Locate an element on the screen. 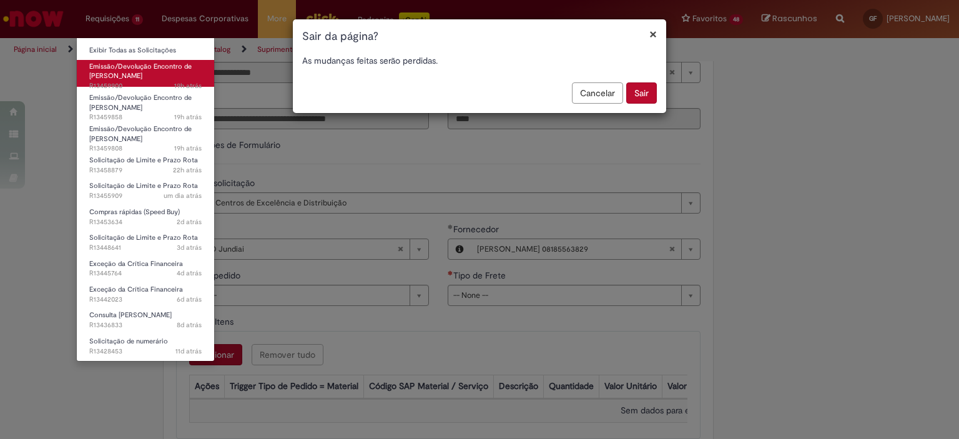 The width and height of the screenshot is (959, 439). time: 28/08/2025 18:17:21 is located at coordinates (188, 148).